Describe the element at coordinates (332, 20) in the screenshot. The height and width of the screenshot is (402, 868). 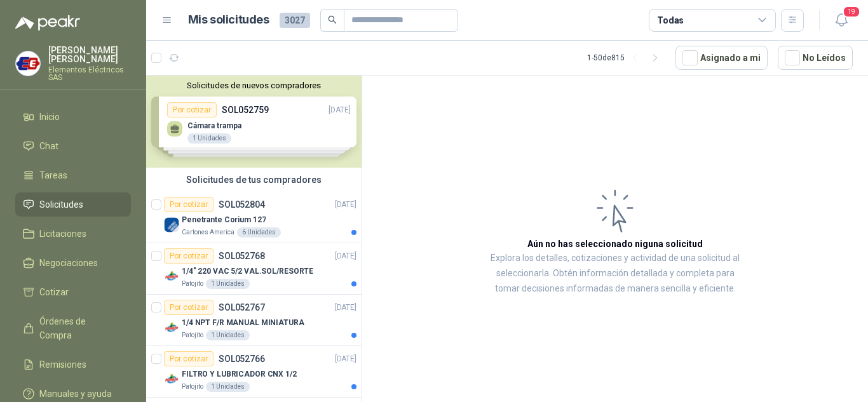
I see `span: search` at that location.